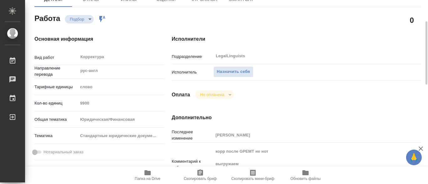  What do you see at coordinates (56, 120) in the screenshot?
I see `p: Общая тематика` at bounding box center [56, 120].